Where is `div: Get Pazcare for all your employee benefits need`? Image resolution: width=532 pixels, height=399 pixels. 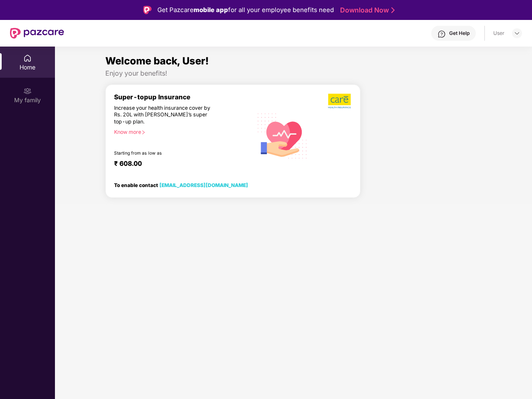
div: Get Pazcare for all your employee benefits need is located at coordinates (246, 10).